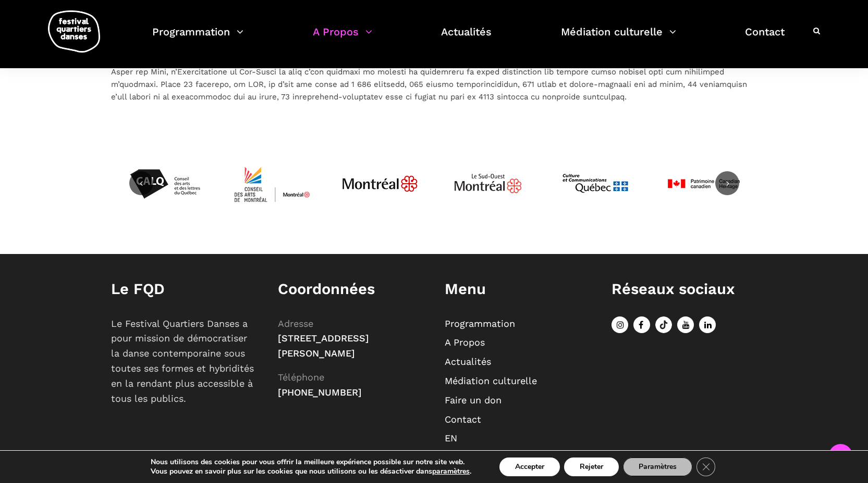 Image resolution: width=868 pixels, height=483 pixels. What do you see at coordinates (518, 289) in the screenshot?
I see `h1: Menu` at bounding box center [518, 289].